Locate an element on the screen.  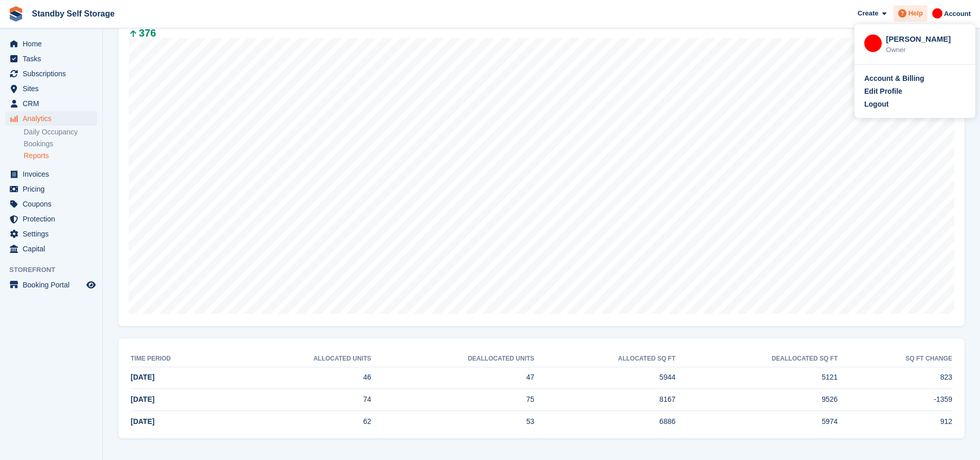
td: 8167 is located at coordinates (605, 400).